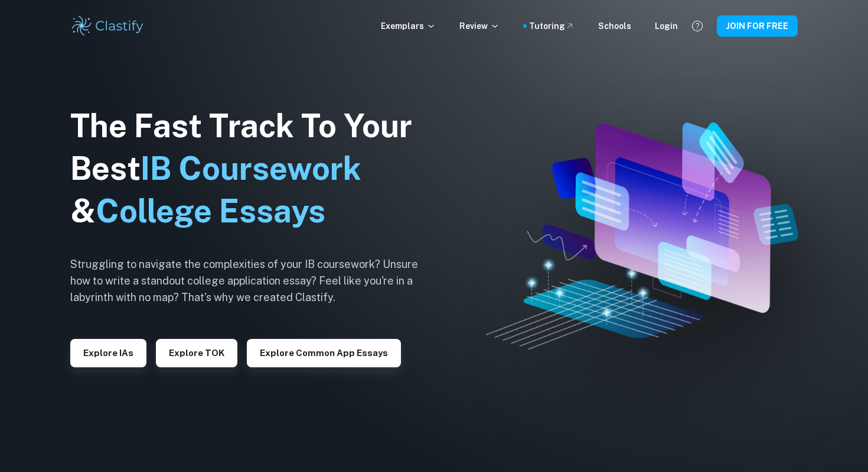 This screenshot has height=472, width=868. I want to click on button: Help and Feedback, so click(697, 26).